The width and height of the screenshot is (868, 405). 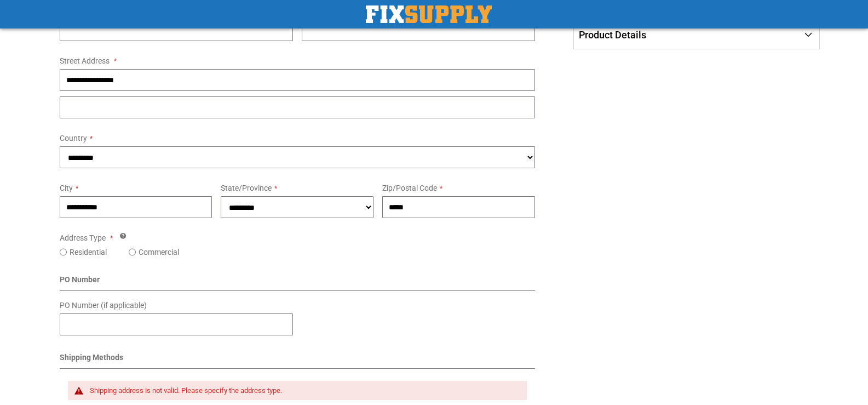 I want to click on div: Shipping Methods, so click(x=298, y=360).